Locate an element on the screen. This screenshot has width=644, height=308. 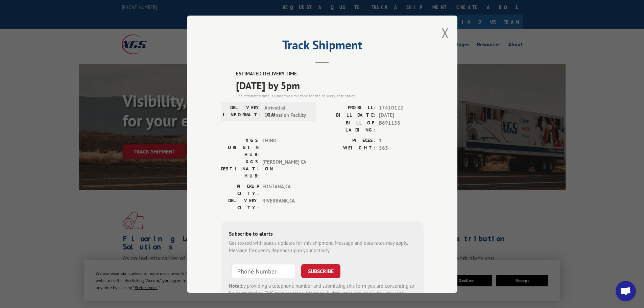
span: RIVERBANK , CA is located at coordinates (285, 204).